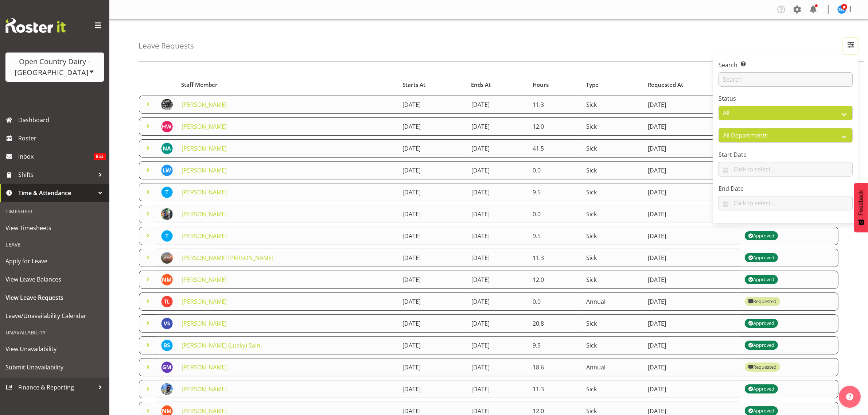 The image size is (868, 415). Describe the element at coordinates (786, 154) in the screenshot. I see `label: Start Date` at that location.